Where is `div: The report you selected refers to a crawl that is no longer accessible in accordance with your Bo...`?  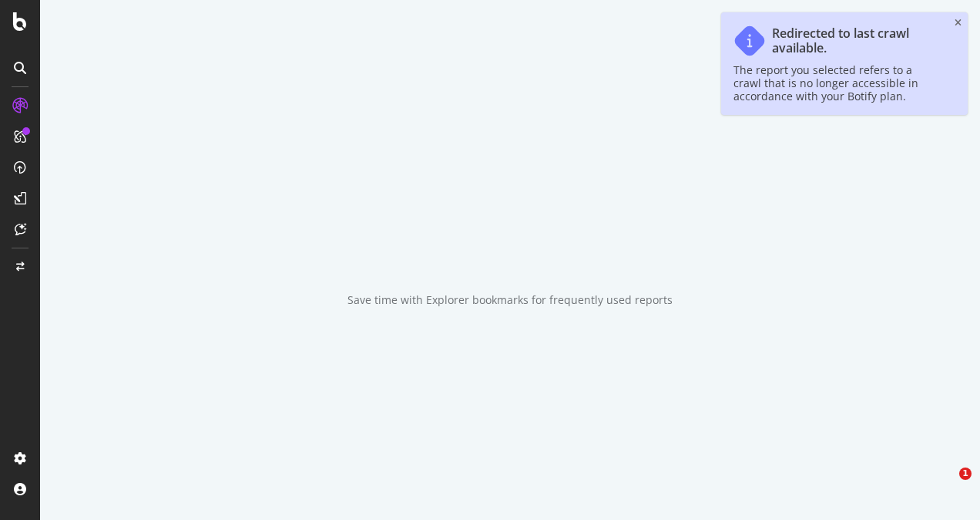
div: The report you selected refers to a crawl that is no longer accessible in accordance with your Bo... is located at coordinates (837, 82).